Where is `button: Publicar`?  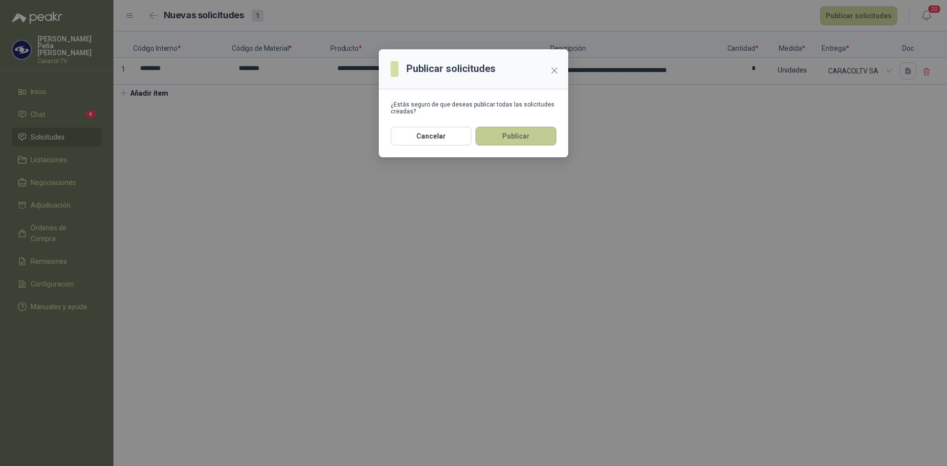 button: Publicar is located at coordinates (516, 136).